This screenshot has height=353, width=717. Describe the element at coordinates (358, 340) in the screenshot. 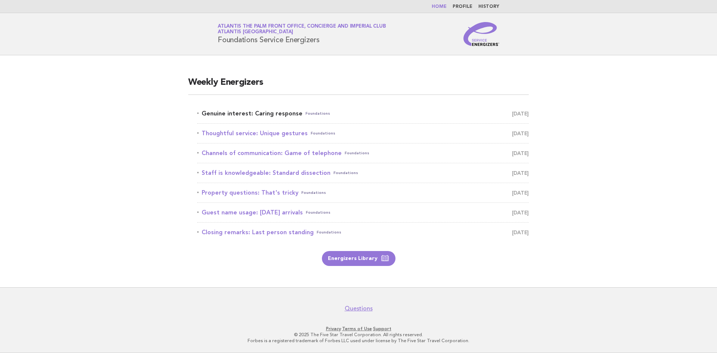

I see `p: Forbes is a registered trademark of Forbes LLC used under license by The Five Star Travel Corpora...` at that location.